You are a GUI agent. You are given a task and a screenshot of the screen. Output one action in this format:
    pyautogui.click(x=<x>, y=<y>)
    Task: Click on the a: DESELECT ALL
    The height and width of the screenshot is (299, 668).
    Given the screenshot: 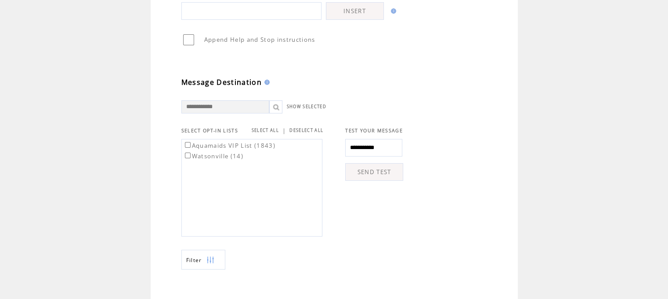 What is the action you would take?
    pyautogui.click(x=306, y=130)
    